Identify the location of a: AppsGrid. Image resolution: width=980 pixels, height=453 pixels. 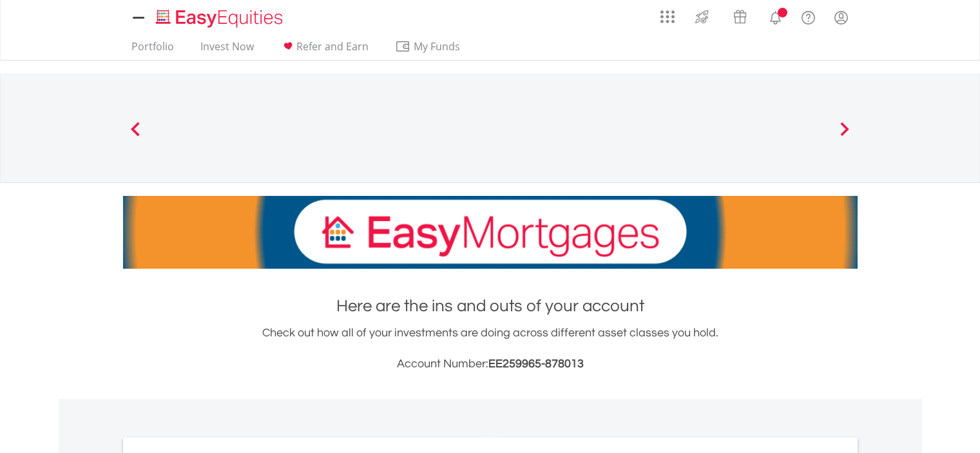
(667, 13).